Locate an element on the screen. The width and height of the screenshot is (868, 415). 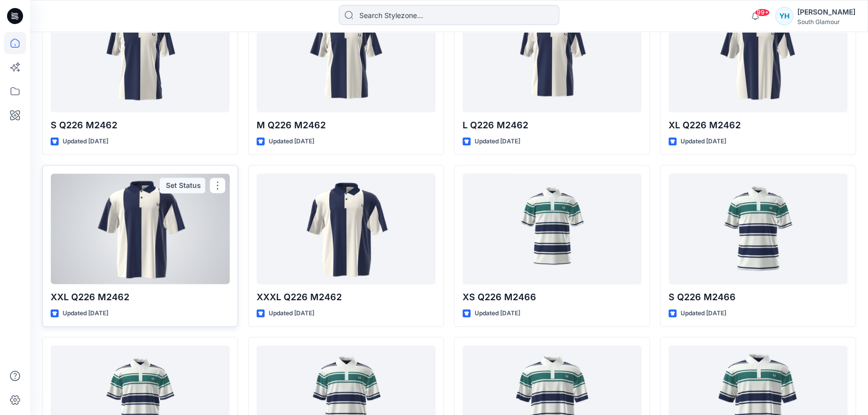
a: XXXL Q226 M2462 is located at coordinates (346, 228).